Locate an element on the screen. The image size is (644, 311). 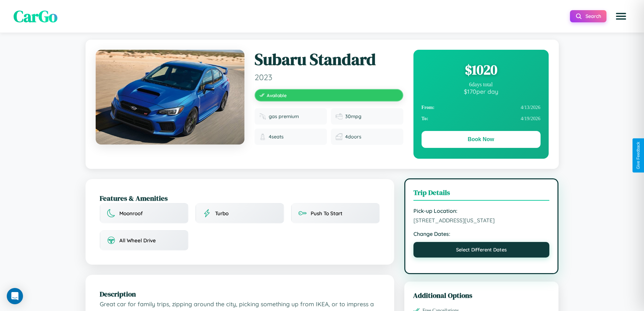
button: Open menu is located at coordinates (621, 16).